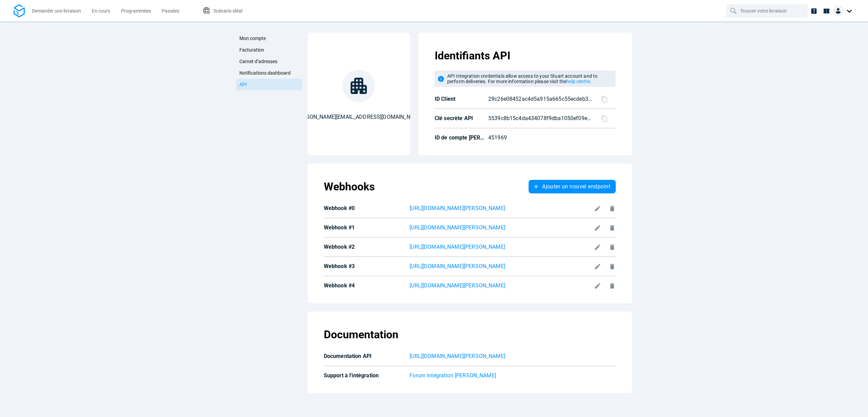  Describe the element at coordinates (540, 118) in the screenshot. I see `p: 5539c8b15c4da434078f9dba1050ef09efdbc2c12394b1b0af426e3d98d3d31f` at that location.